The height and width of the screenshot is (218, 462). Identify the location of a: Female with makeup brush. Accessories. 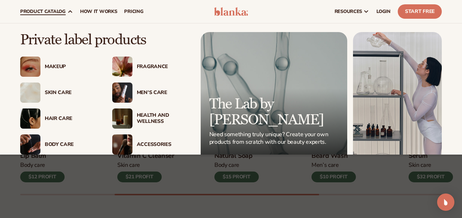
(151, 145).